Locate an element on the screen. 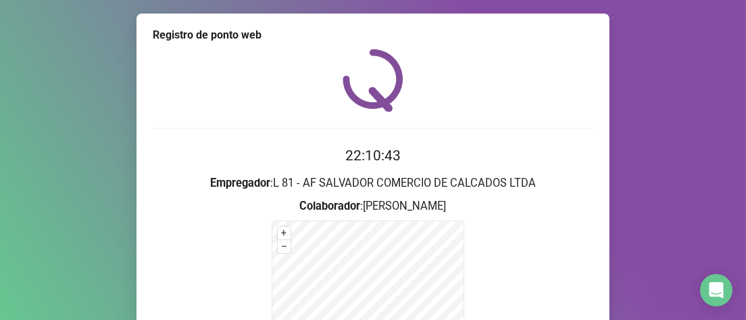 The width and height of the screenshot is (746, 320). time: 22:10:43 is located at coordinates (373, 155).